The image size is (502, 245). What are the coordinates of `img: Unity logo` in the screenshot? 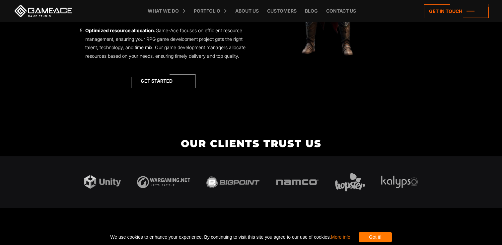 It's located at (103, 182).